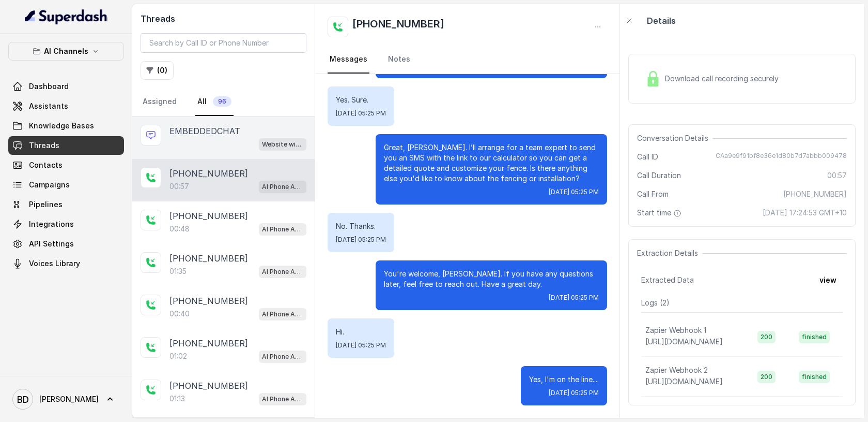 The image size is (868, 422). What do you see at coordinates (66, 51) in the screenshot?
I see `p: AI Channels` at bounding box center [66, 51].